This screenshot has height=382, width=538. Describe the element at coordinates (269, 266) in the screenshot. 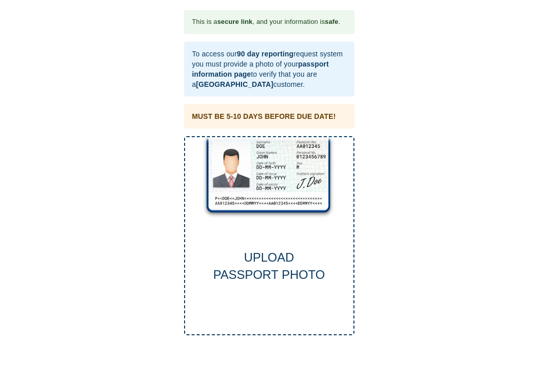

I see `div: UPLOAD PASSPORT PHOTO` at that location.